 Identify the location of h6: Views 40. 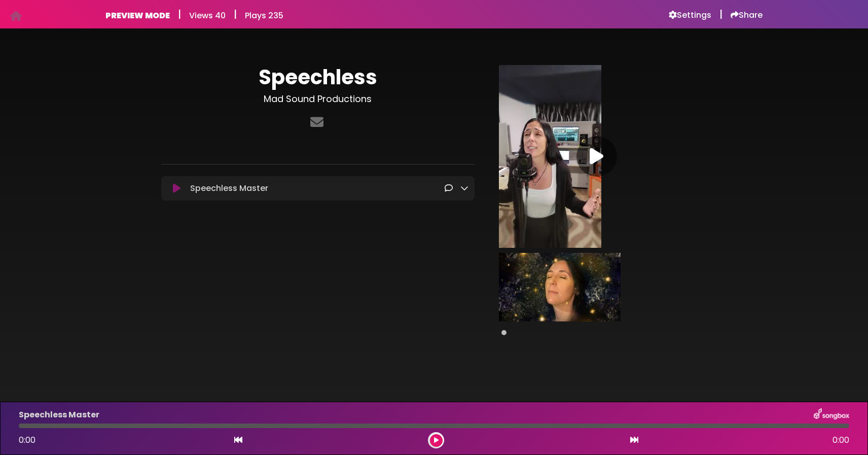
(207, 16).